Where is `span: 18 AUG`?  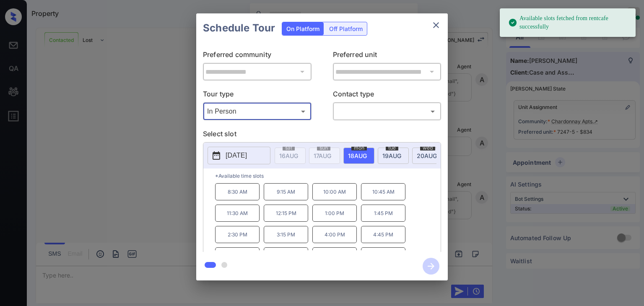
span: 18 AUG is located at coordinates (357, 155).